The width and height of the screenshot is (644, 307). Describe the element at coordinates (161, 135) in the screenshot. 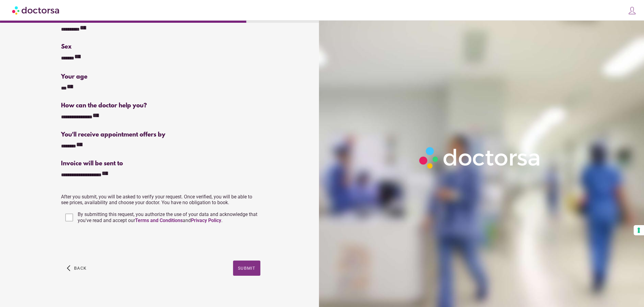

I see `div: You'll receive appointment offers by` at that location.